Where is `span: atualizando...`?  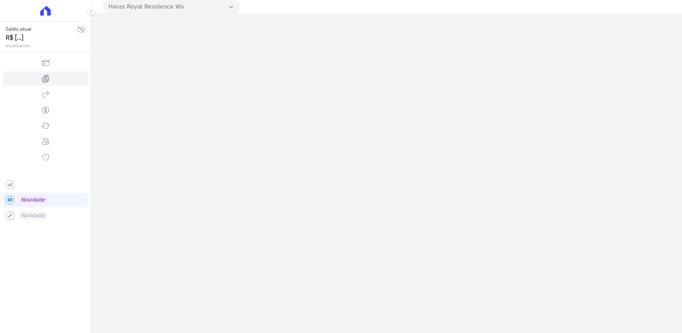
span: atualizando... is located at coordinates (41, 46).